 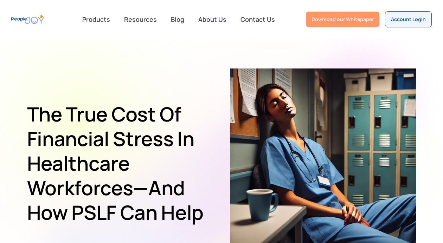 What do you see at coordinates (177, 19) in the screenshot?
I see `a: Blog` at bounding box center [177, 19].